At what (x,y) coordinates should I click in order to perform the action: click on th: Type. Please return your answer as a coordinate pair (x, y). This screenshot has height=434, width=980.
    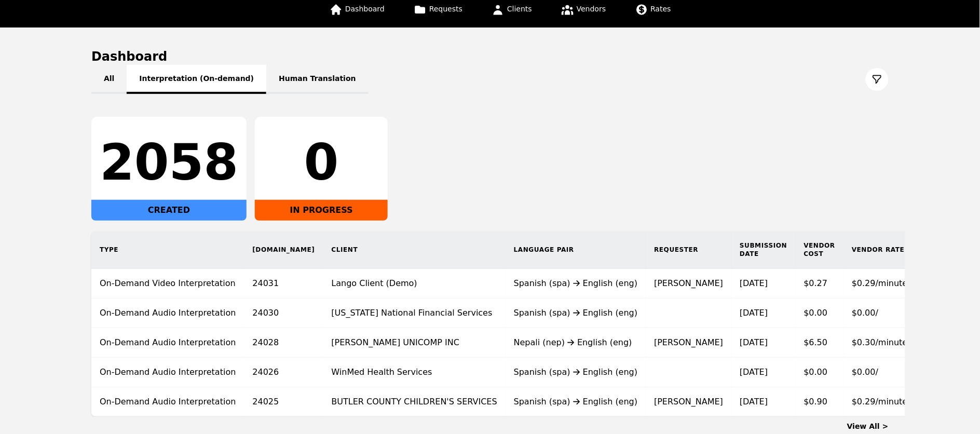
    Looking at the image, I should click on (168, 250).